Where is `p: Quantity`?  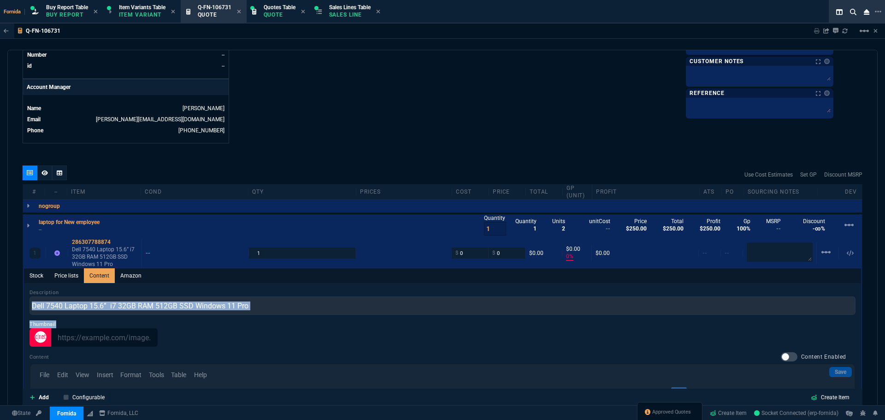
p: Quantity is located at coordinates (495, 218).